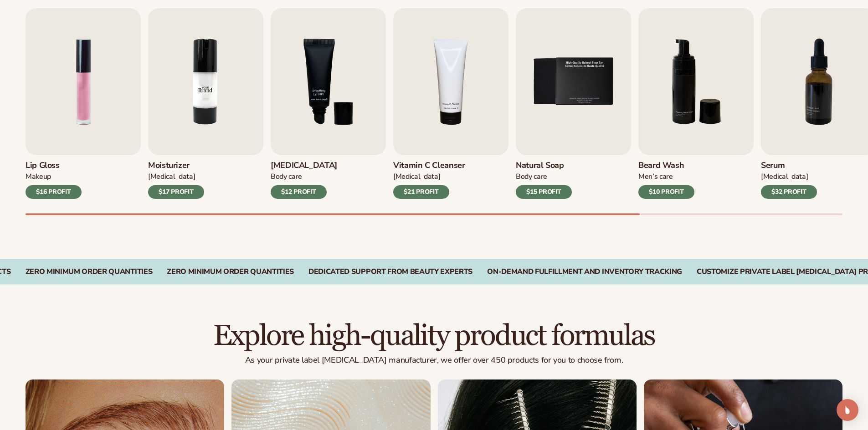  Describe the element at coordinates (451, 103) in the screenshot. I see `a: 4 / 9` at that location.